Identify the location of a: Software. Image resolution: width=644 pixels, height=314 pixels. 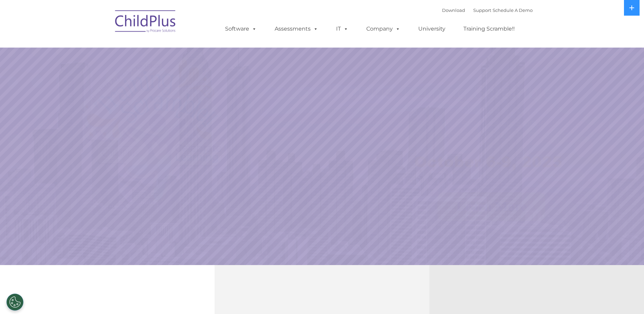
(240, 29).